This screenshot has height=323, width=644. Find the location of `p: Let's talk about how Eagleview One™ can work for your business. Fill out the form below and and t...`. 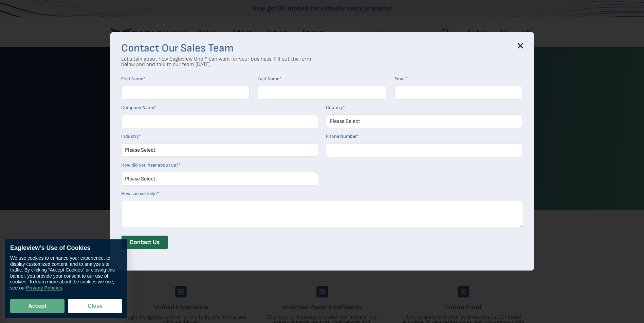

p: Let's talk about how Eagleview One™ can work for your business. Fill out the form below and and t... is located at coordinates (216, 62).